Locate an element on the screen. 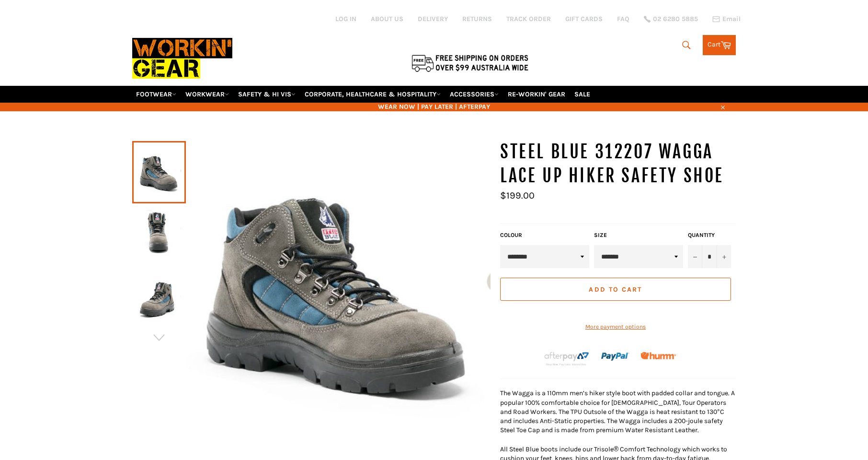  h1: STEEL BLUE 312207 Wagga Lace up Hiker Safety Shoe is located at coordinates (618, 164).